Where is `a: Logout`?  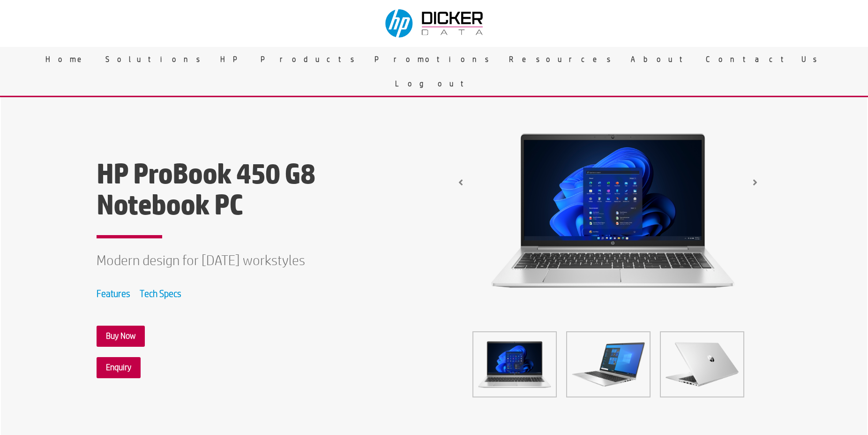
a: Logout is located at coordinates (434, 83).